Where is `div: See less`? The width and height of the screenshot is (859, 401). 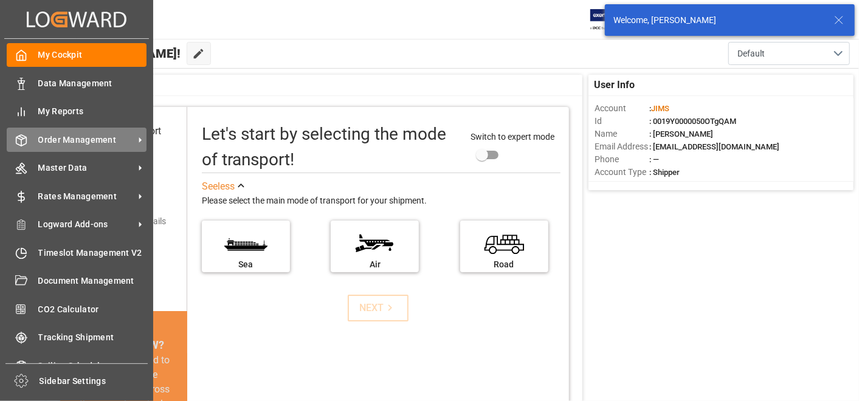 div: See less is located at coordinates (218, 187).